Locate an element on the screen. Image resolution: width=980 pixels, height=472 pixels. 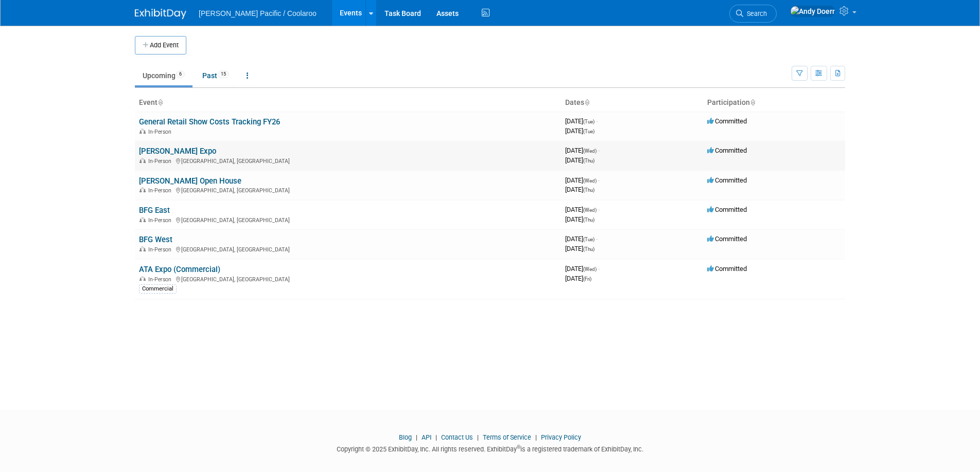
th: Event is located at coordinates (348, 103).